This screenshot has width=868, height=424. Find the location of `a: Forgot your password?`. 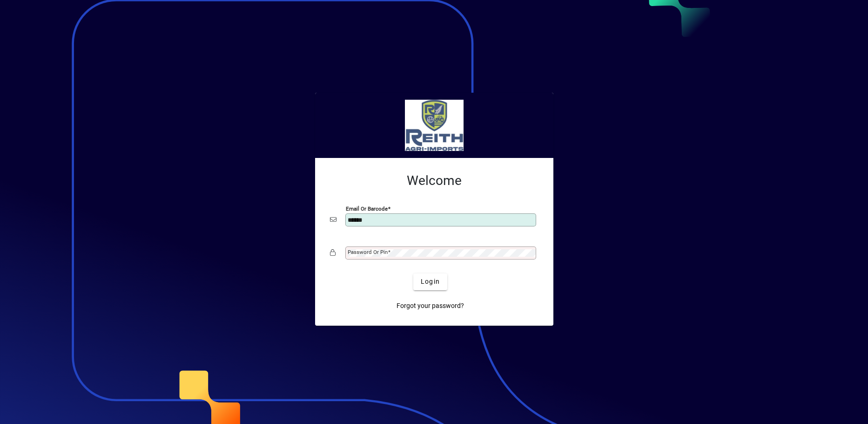

a: Forgot your password? is located at coordinates (430, 306).